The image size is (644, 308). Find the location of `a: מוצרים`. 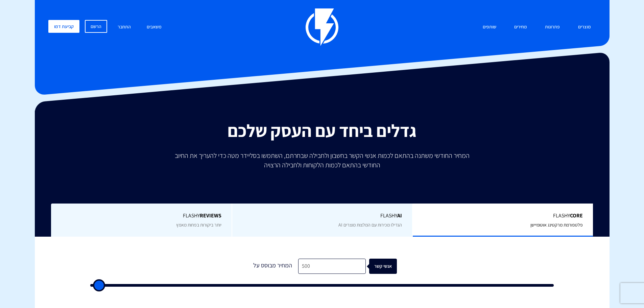

a: מוצרים is located at coordinates (584, 27).